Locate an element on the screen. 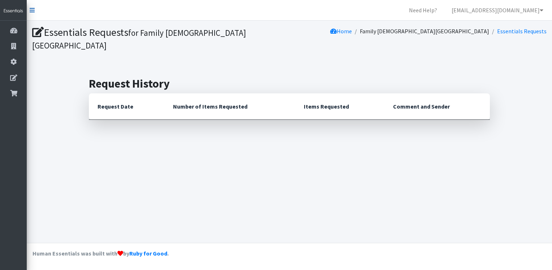 This screenshot has height=270, width=552. strong: Human Essentials was built with by . is located at coordinates (100, 253).